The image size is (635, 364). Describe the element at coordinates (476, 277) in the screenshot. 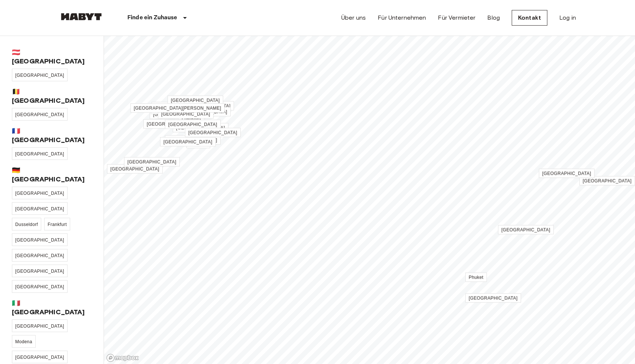

I see `span: Phuket` at that location.